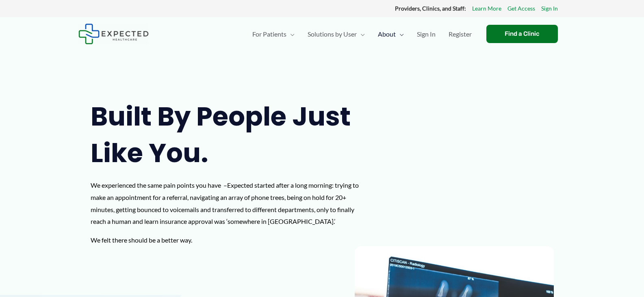 This screenshot has width=644, height=297. Describe the element at coordinates (430, 8) in the screenshot. I see `strong: Providers, Clinics, and Staff:` at that location.